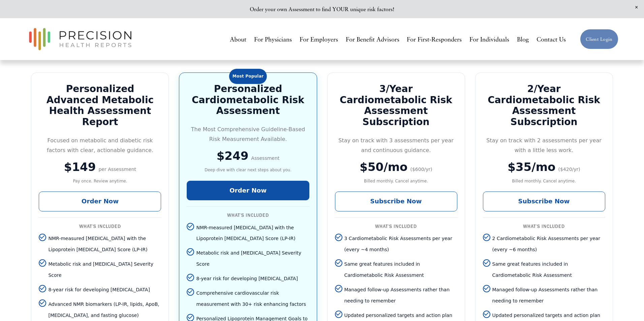  Describe the element at coordinates (80, 39) in the screenshot. I see `img: Precision Health Reports` at that location.